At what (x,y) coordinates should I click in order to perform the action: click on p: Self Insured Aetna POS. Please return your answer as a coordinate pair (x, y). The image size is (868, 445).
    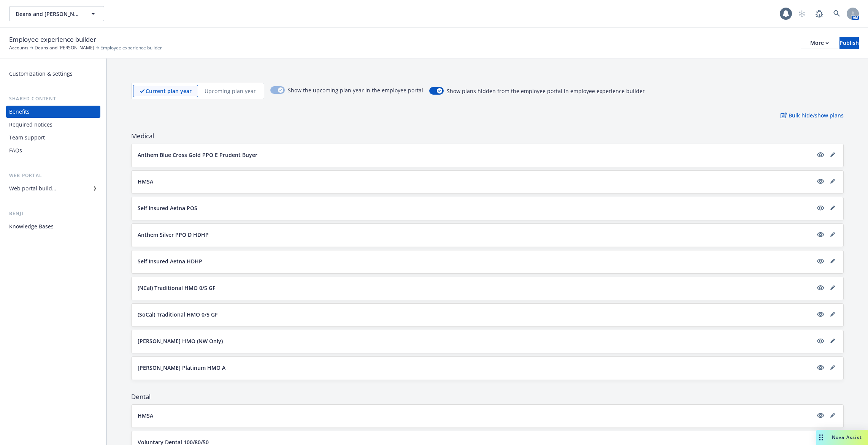
    Looking at the image, I should click on (168, 208).